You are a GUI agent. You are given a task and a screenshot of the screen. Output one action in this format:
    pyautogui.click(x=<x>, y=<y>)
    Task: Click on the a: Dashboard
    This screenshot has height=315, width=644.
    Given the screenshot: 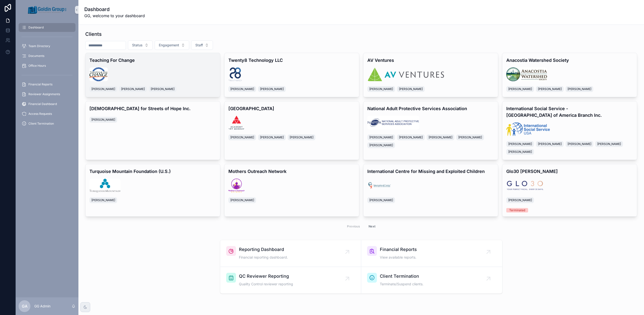 What is the action you would take?
    pyautogui.click(x=47, y=28)
    